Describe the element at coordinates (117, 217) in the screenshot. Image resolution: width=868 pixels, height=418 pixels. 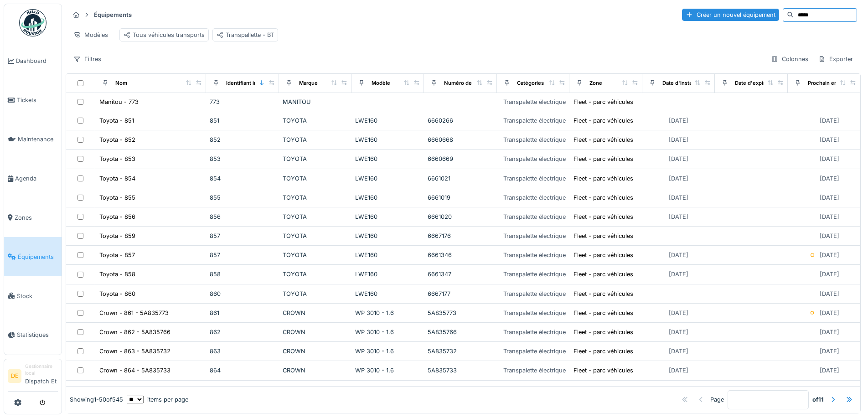
I see `div: Toyota - 856` at that location.